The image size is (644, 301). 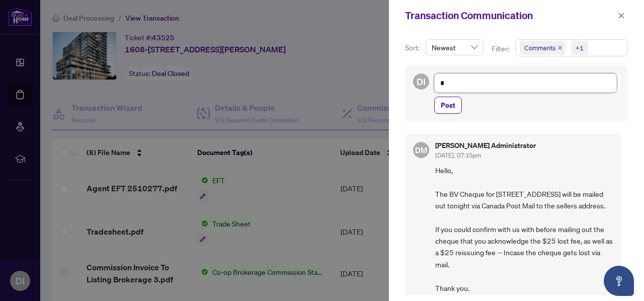 I want to click on div: Transaction Communication, so click(x=510, y=16).